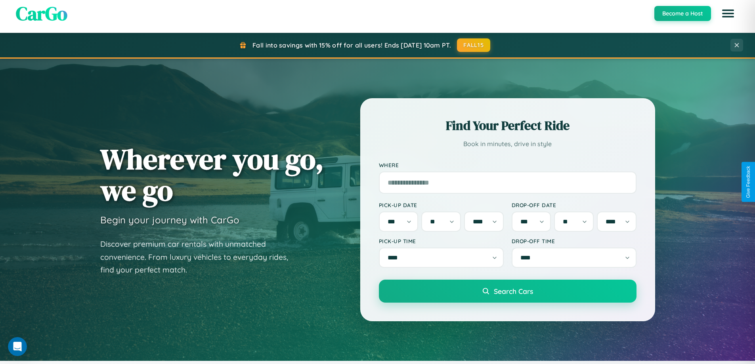  Describe the element at coordinates (212, 175) in the screenshot. I see `h1: Wherever you go, we go` at that location.